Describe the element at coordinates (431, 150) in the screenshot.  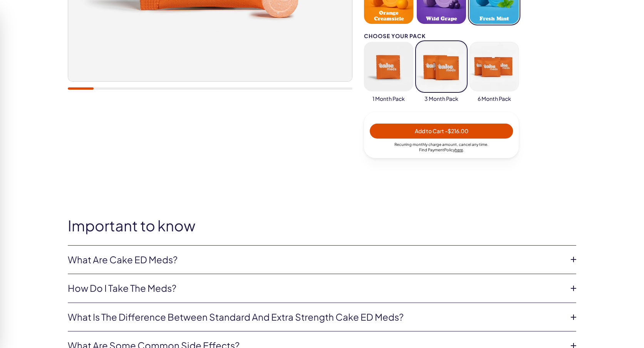
I see `span: Find Payment` at that location.